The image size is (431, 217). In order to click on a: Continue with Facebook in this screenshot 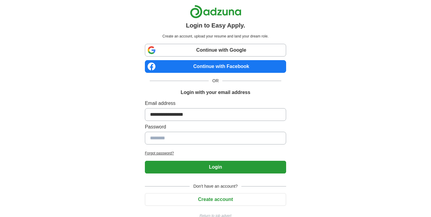, I will do `click(216, 67)`.